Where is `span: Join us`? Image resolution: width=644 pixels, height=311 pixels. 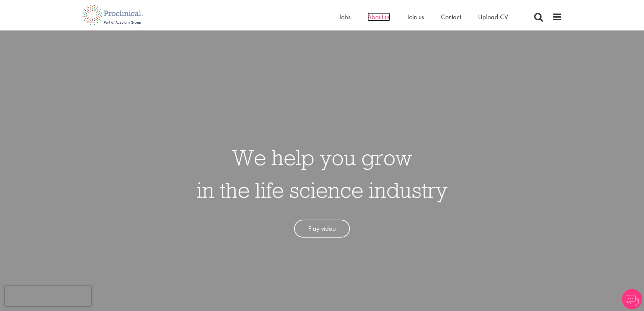
span: Join us is located at coordinates (415, 17).